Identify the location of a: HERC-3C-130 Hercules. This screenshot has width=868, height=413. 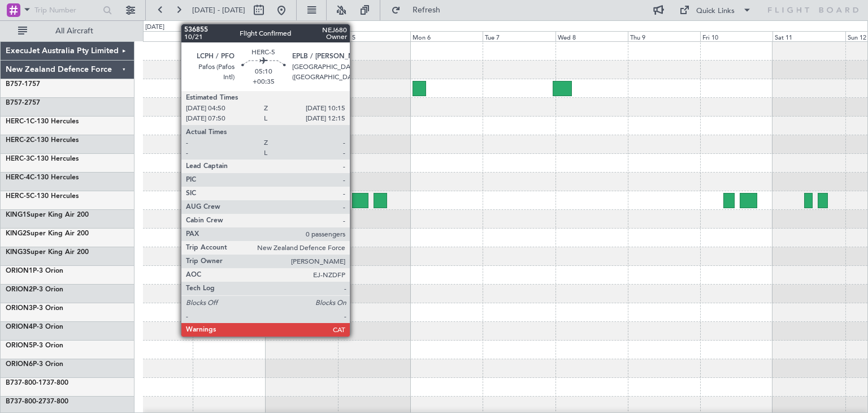
(42, 159).